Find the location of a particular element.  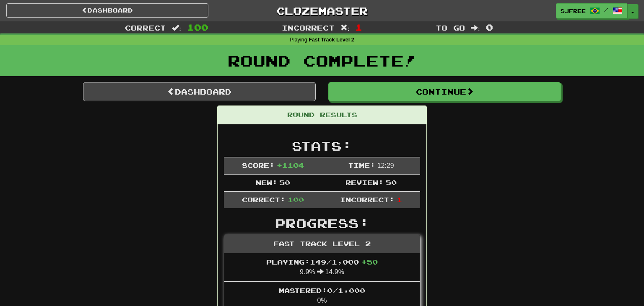

span: + 1104 is located at coordinates (290, 165).